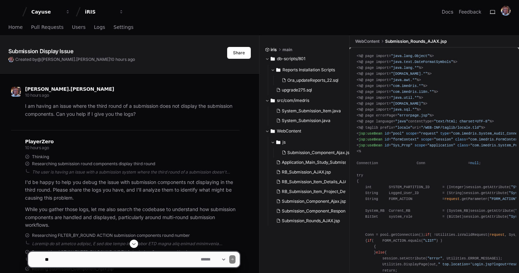  Describe the element at coordinates (41, 51) in the screenshot. I see `app-text-character-animate: Submission Display Issue` at that location.